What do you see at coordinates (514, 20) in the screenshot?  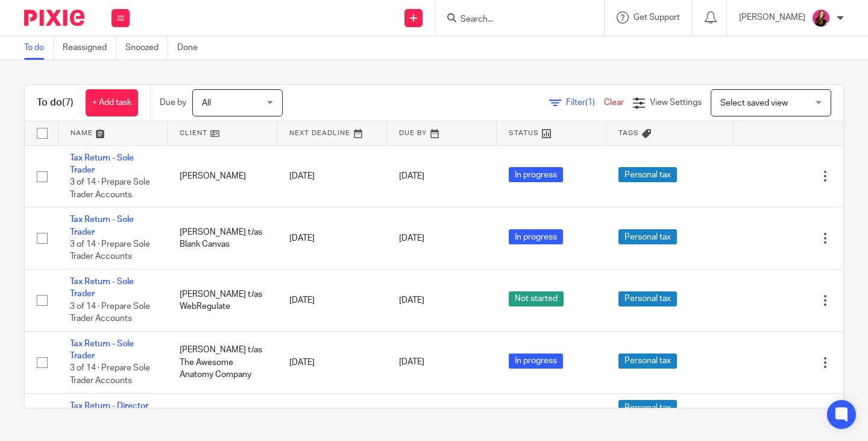 I see `input: Search` at bounding box center [514, 20].